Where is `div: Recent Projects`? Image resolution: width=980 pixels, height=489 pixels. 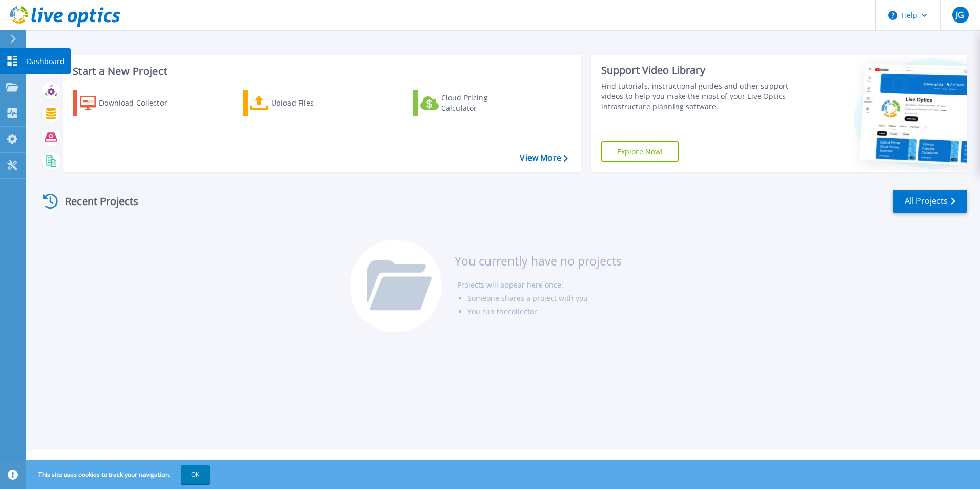
div: Recent Projects is located at coordinates (95, 201).